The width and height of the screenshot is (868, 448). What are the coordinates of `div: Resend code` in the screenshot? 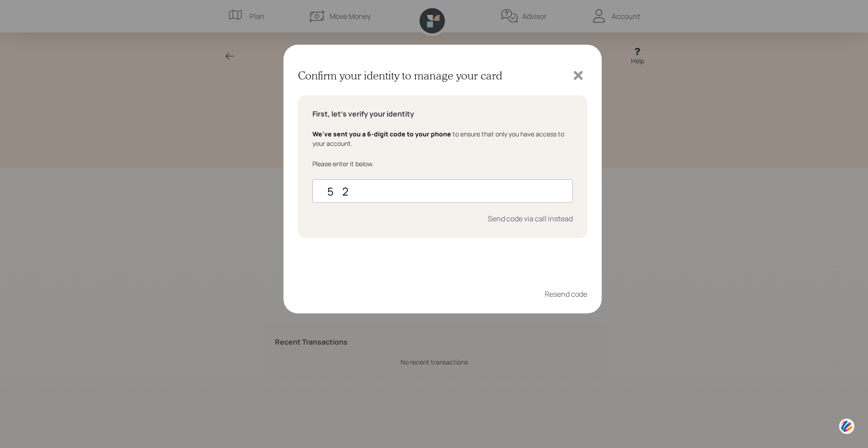 It's located at (566, 294).